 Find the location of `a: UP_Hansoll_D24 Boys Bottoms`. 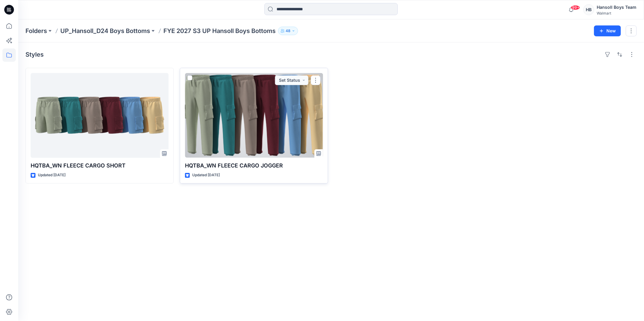

a: UP_Hansoll_D24 Boys Bottoms is located at coordinates (105, 31).